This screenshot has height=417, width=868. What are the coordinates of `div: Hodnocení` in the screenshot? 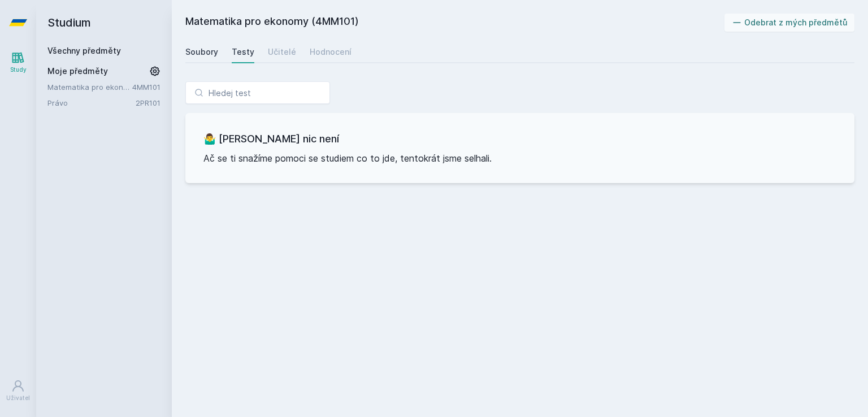 It's located at (331, 52).